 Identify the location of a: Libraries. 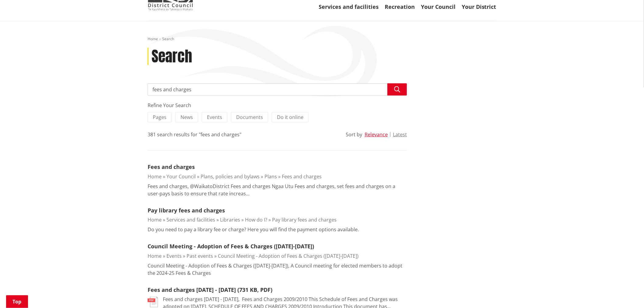
(230, 220).